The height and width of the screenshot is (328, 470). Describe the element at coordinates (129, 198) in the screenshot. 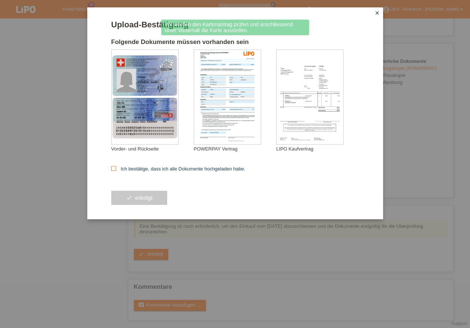

I see `i: check` at that location.